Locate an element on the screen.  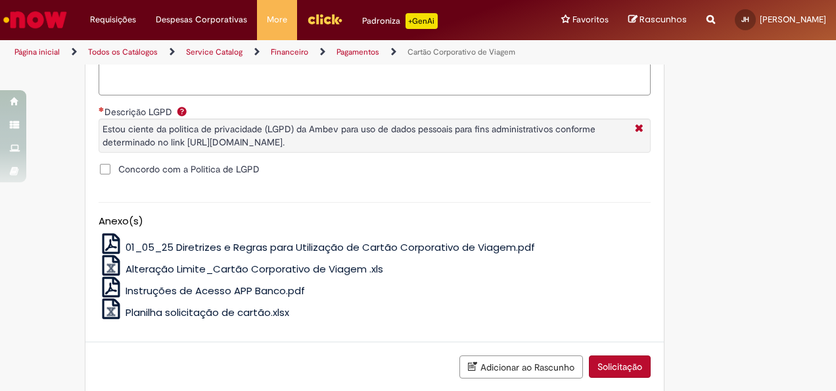
a: Planilha solicitação de cartão.xlsx is located at coordinates (194, 312).